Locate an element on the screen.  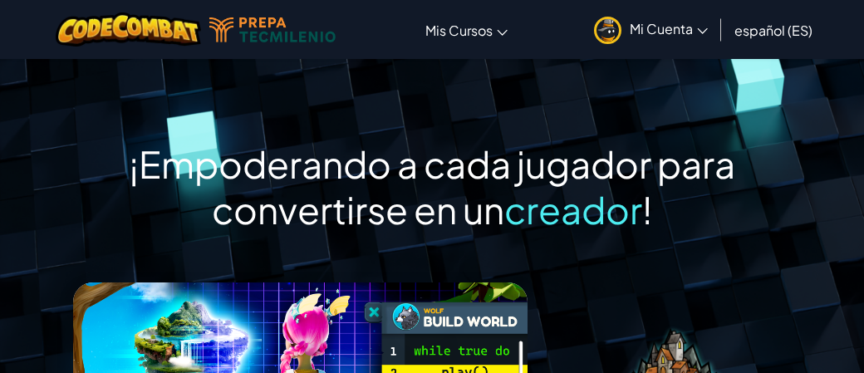
span: ¡Empoderando a cada jugador para convertirse en un is located at coordinates (432, 186).